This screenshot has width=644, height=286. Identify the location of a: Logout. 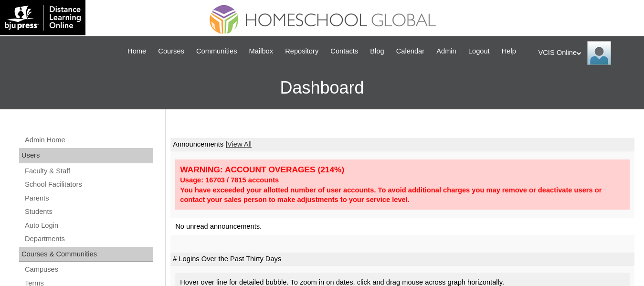
(479, 51).